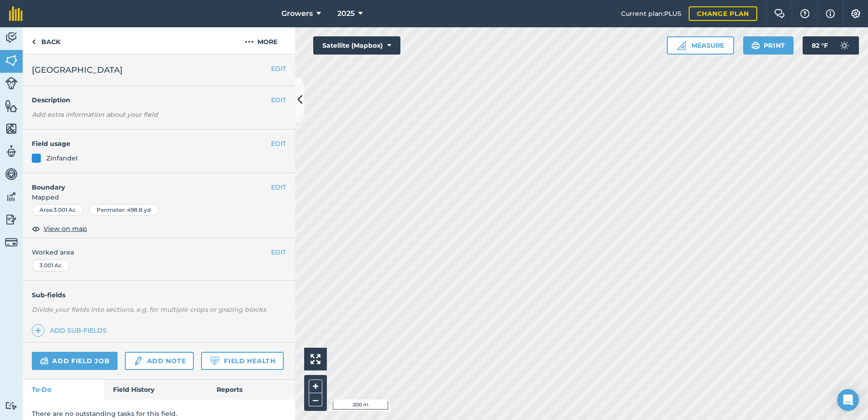 This screenshot has height=420, width=868. I want to click on img: svg+xml;base64,PHN2ZyB4bWxucz0iaHR0cDovL3d3dy53My5vcmcvMjAwMC9zdmciIHdpZHRoPSIxOSIgaGVpZ2h0PSIyNC..., so click(756, 46).